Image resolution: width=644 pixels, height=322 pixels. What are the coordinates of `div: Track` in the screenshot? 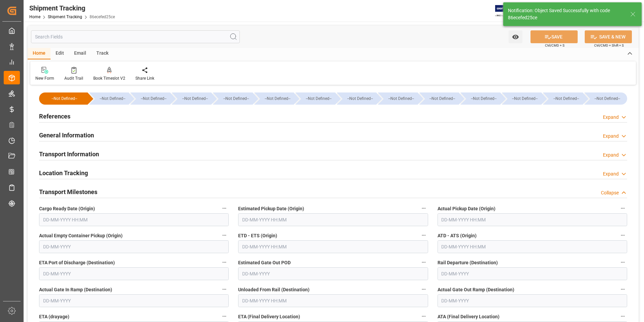 It's located at (103, 54).